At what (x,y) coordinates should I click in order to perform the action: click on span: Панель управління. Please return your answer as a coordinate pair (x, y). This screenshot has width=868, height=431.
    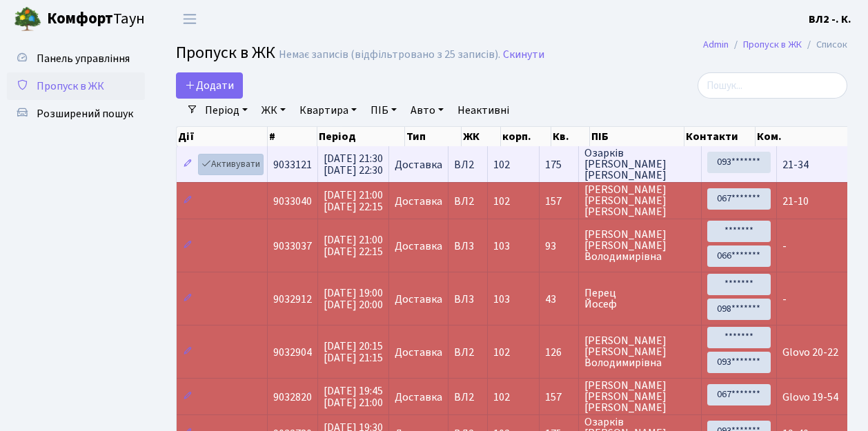
    Looking at the image, I should click on (83, 58).